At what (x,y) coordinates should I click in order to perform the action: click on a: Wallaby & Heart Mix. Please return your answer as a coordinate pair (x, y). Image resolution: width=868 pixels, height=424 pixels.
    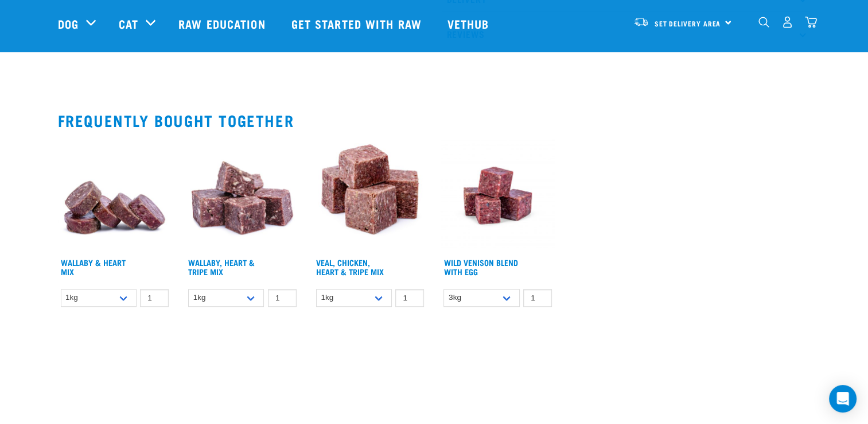
    Looking at the image, I should click on (93, 266).